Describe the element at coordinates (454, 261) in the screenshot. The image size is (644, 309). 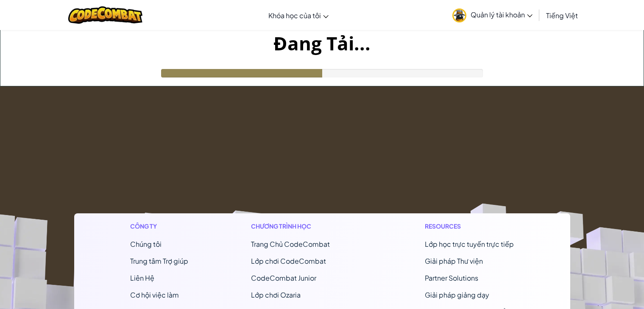
I see `a: Giải pháp Thư viện` at that location.